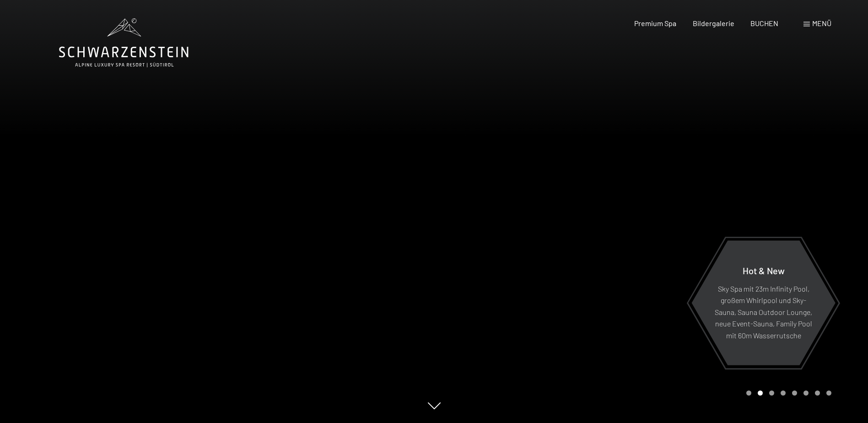 This screenshot has height=423, width=868. I want to click on a: BUCHEN, so click(764, 23).